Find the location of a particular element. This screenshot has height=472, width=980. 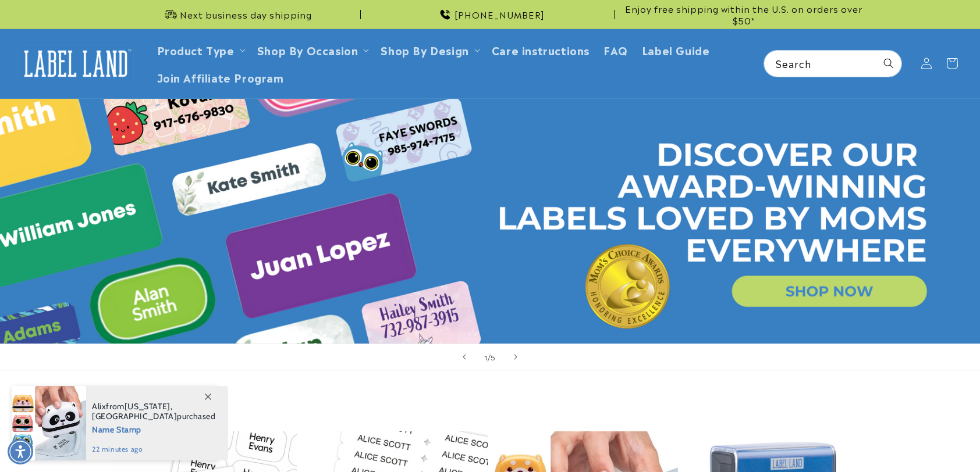

span: Enjoy free shipping within the U.S. on orders over $50* is located at coordinates (744, 14).